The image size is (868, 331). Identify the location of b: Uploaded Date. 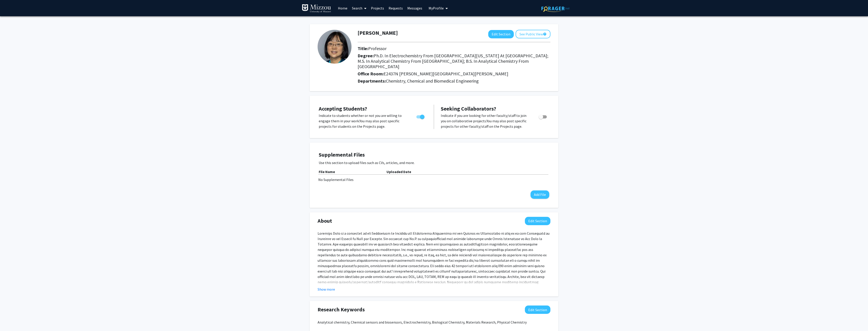
(398, 172).